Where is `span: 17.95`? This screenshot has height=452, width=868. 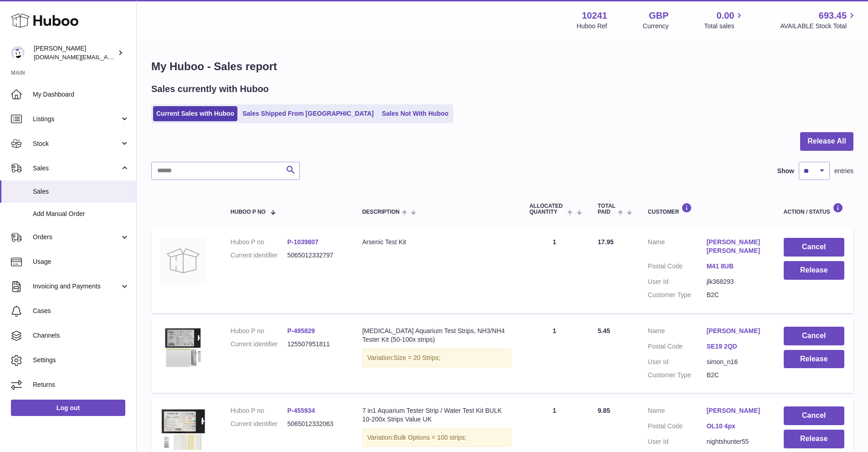 span: 17.95 is located at coordinates (606, 242).